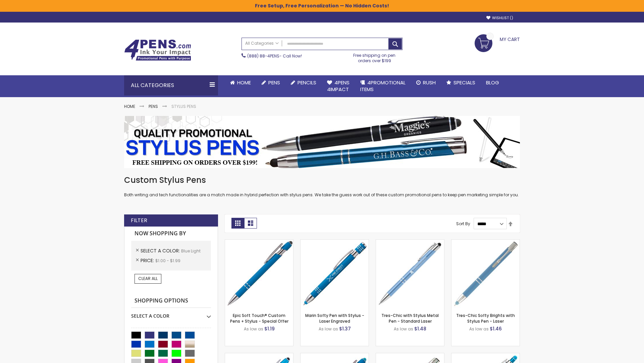 This screenshot has width=644, height=363. Describe the element at coordinates (171, 313) in the screenshot. I see `div: Select A Color` at that location.